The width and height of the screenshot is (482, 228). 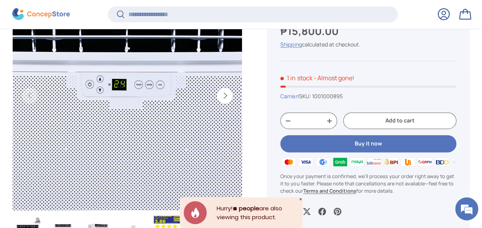 What do you see at coordinates (340, 162) in the screenshot?
I see `img: grabpay` at bounding box center [340, 162].